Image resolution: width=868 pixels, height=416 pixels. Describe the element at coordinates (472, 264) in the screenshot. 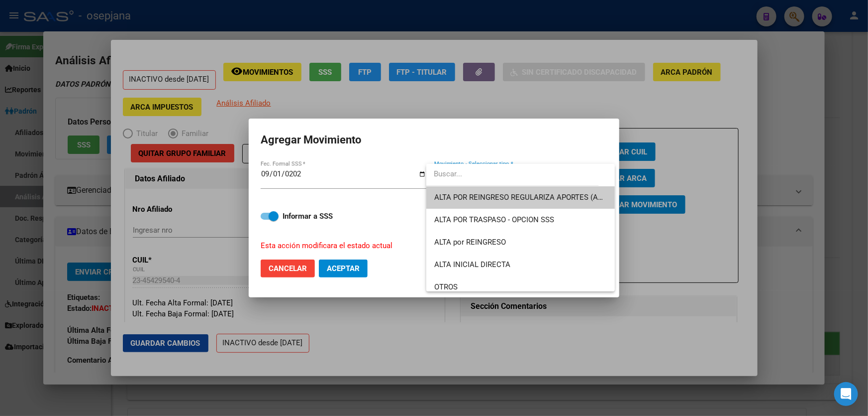

I see `span: ALTA INICIAL DIRECTA` at that location.